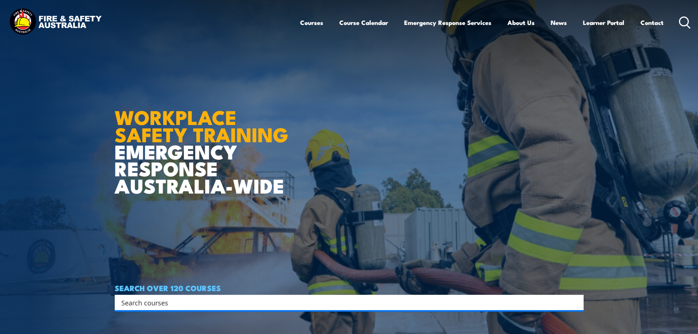  Describe the element at coordinates (363, 22) in the screenshot. I see `a: Course Calendar` at that location.